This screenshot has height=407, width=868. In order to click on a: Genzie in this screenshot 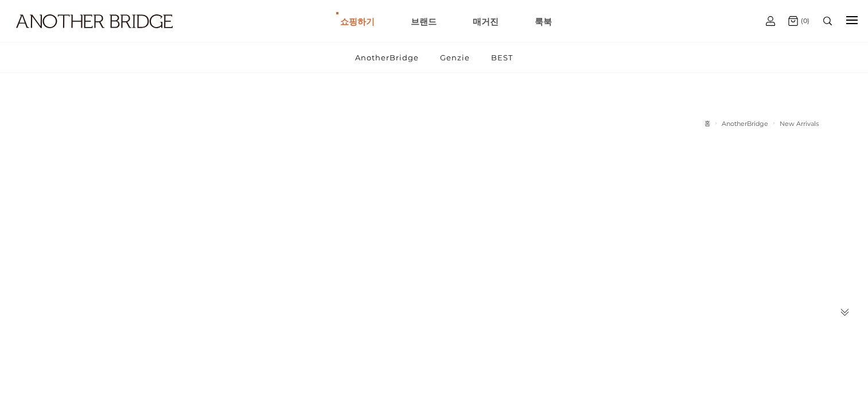, I will do `click(456, 57)`.